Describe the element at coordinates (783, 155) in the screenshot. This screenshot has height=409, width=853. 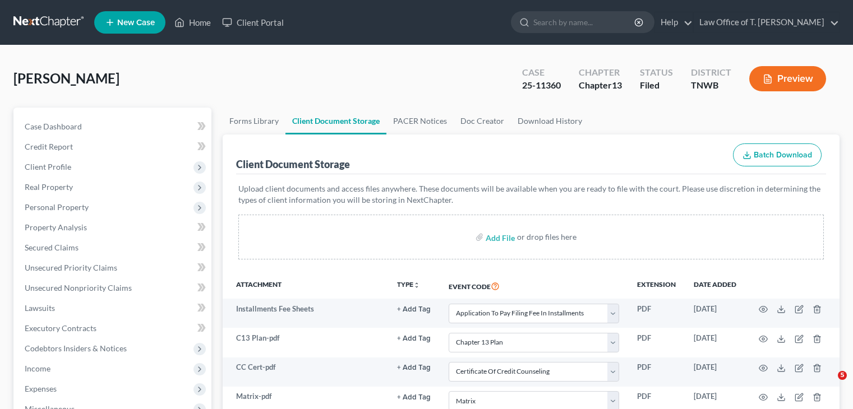
I see `span: Batch Download` at that location.